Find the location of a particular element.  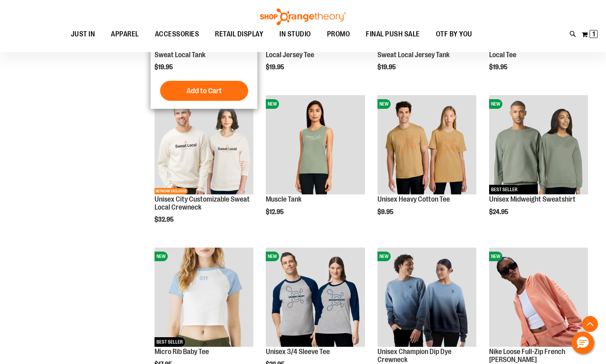

a: Unisex Champion Dip Dye Crewneck is located at coordinates (414, 356).